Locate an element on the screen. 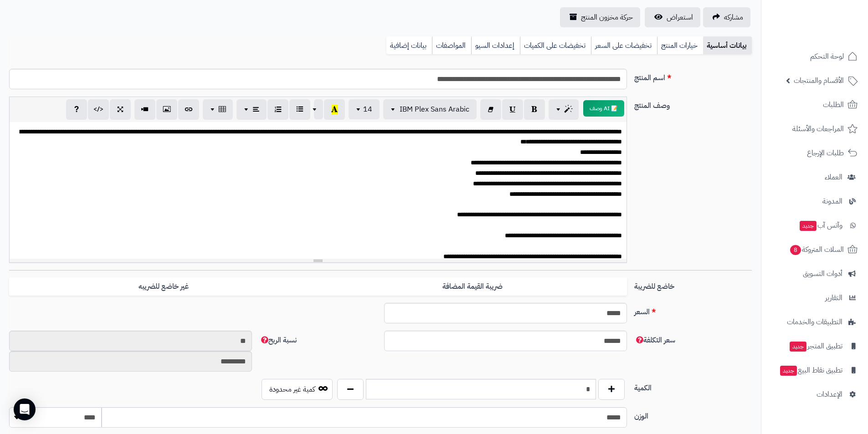 The image size is (868, 434). a: التطبيقات والخدمات is located at coordinates (814, 322).